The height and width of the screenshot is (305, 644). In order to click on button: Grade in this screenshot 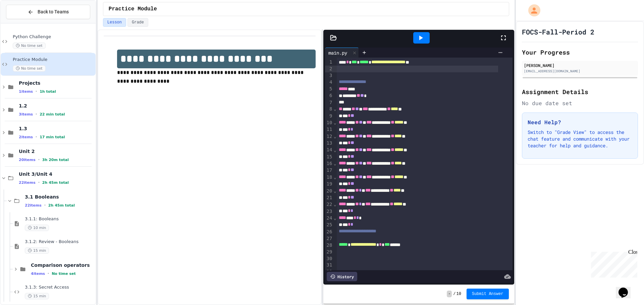, I will do `click(138, 22)`.